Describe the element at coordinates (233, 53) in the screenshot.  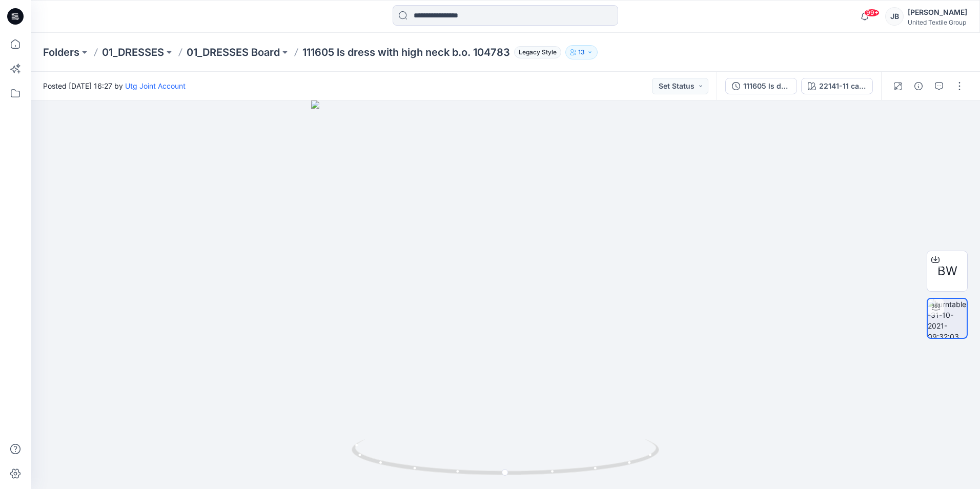
I see `a: 01_DRESSES Board` at that location.